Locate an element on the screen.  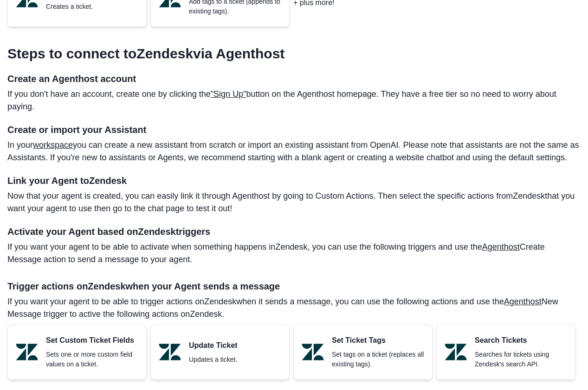
img: website_grey.svg is located at coordinates (18, 28).